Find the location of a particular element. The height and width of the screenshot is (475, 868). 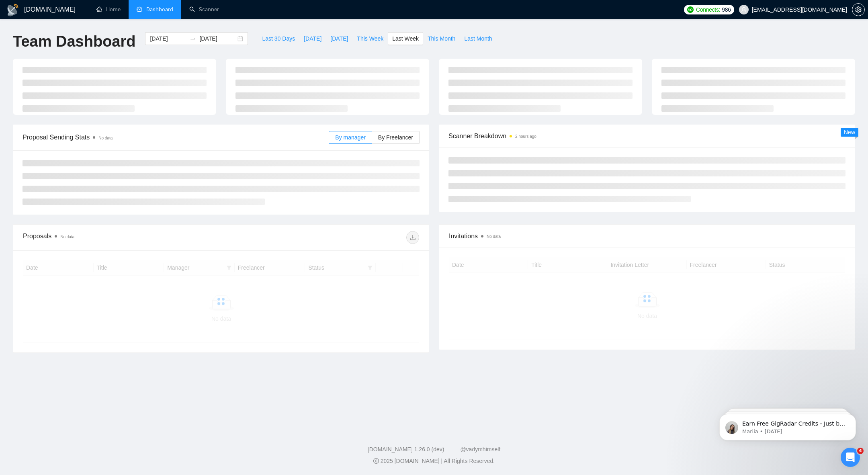

button: Last Week is located at coordinates (405, 39).